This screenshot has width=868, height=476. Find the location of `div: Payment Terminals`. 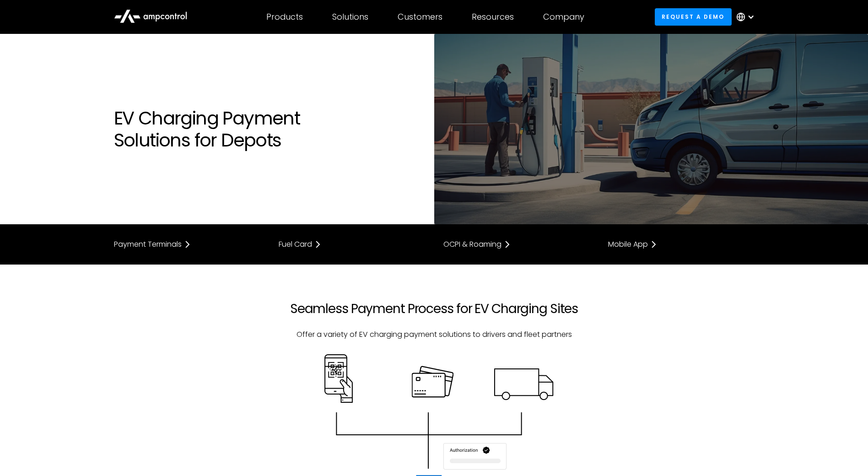

div: Payment Terminals is located at coordinates (148, 244).